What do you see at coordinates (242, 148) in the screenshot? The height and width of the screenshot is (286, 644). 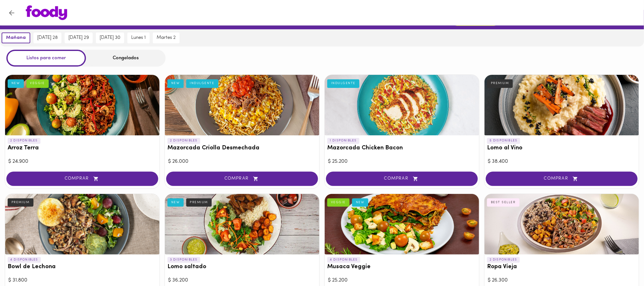 I see `h3: Mazorcada Criolla Desmechada` at bounding box center [242, 148].